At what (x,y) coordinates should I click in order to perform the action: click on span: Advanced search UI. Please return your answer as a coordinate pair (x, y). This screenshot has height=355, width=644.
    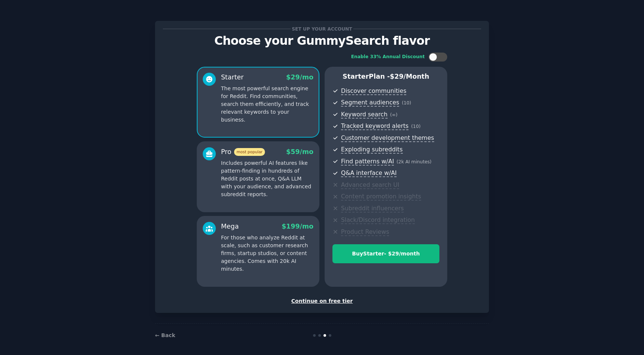
    Looking at the image, I should click on (370, 185).